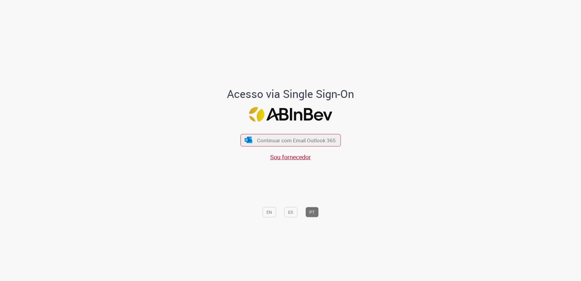 Image resolution: width=581 pixels, height=281 pixels. I want to click on span: Continuar com Email Outlook 365, so click(296, 140).